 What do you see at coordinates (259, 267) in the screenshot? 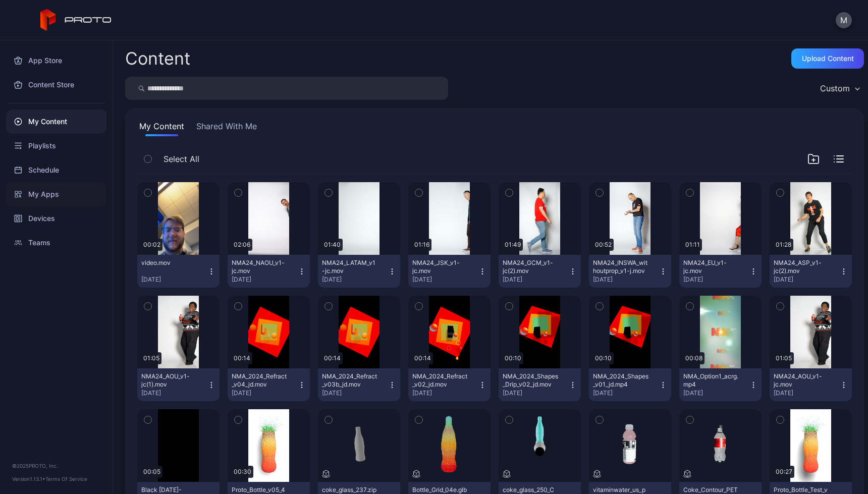
I see `div: NMA24_NAOU_v1-jc.mov` at bounding box center [259, 267].